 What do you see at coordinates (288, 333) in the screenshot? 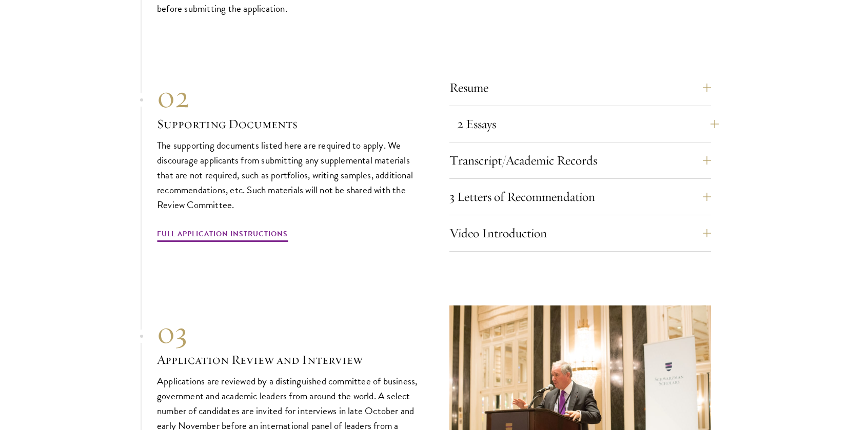
I see `div: 03` at bounding box center [288, 333].